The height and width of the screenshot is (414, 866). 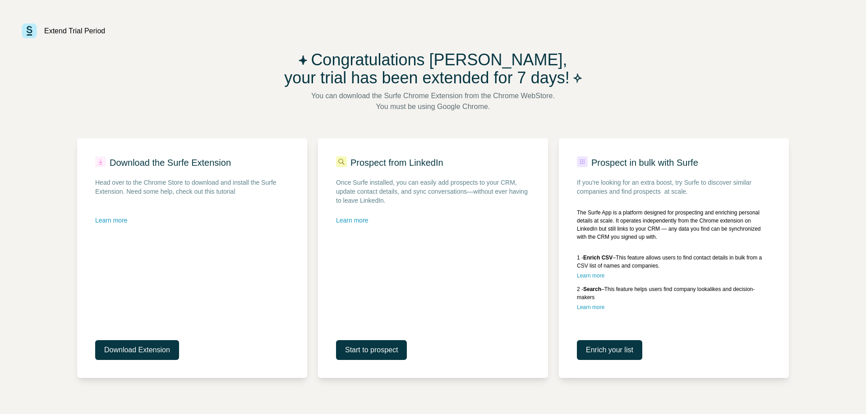 I want to click on span: You can download the Surfe Chrome Extension from the Chrome WebStore., so click(x=433, y=96).